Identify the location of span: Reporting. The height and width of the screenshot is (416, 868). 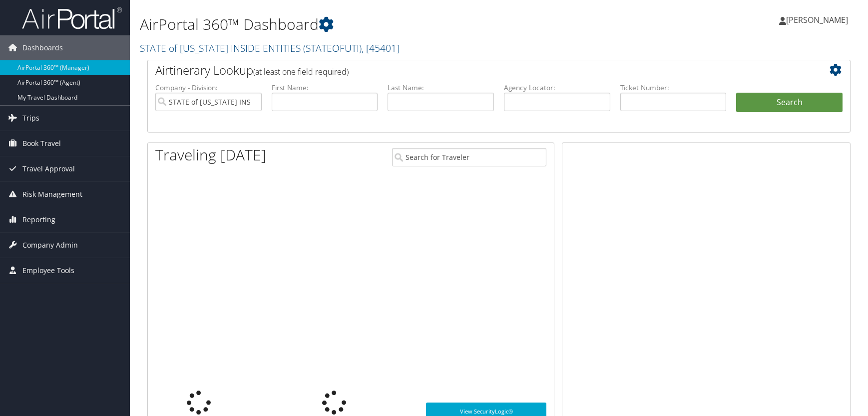
(39, 220).